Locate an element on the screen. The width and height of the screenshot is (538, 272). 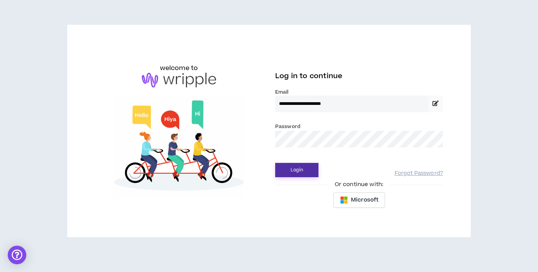
div: Open Intercom Messenger is located at coordinates (17, 255).